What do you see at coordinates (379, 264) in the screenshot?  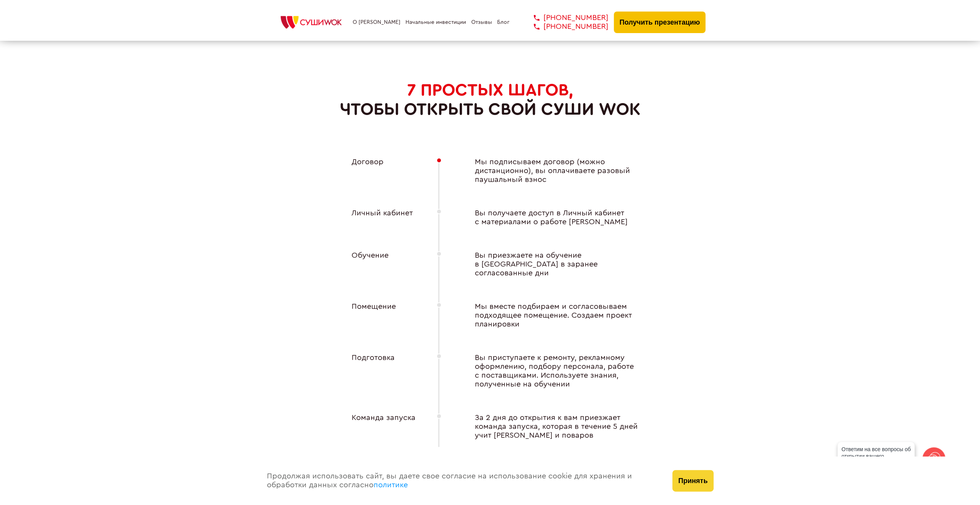 I see `div: Обучение` at bounding box center [379, 264].